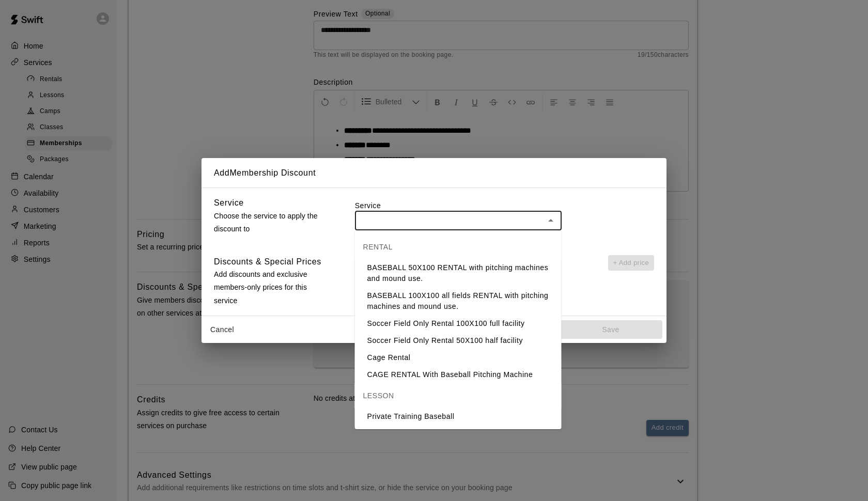  What do you see at coordinates (458, 374) in the screenshot?
I see `li: CAGE RENTAL With Baseball Pitching Machine` at bounding box center [458, 374].